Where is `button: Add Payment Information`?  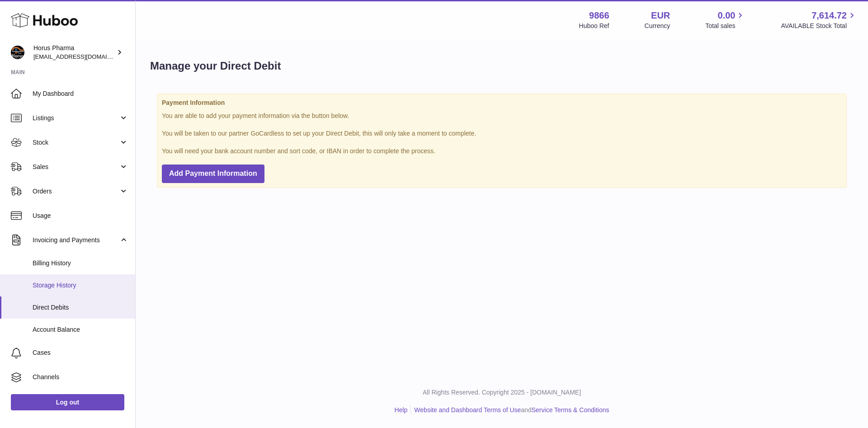
button: Add Payment Information is located at coordinates (213, 174).